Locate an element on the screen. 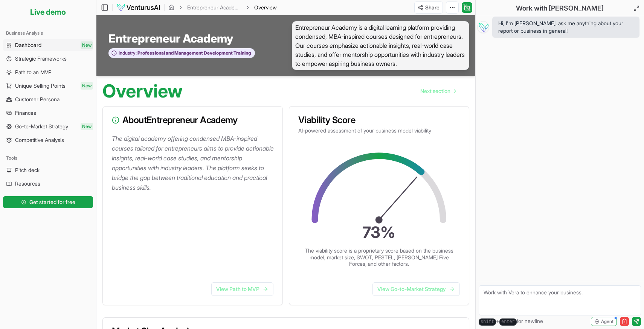  span: Pitch deck is located at coordinates (27, 170).